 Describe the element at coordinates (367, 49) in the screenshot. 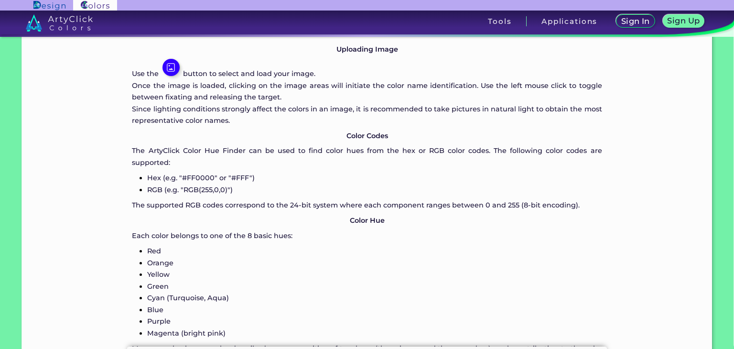

I see `p: Uploading Image` at that location.